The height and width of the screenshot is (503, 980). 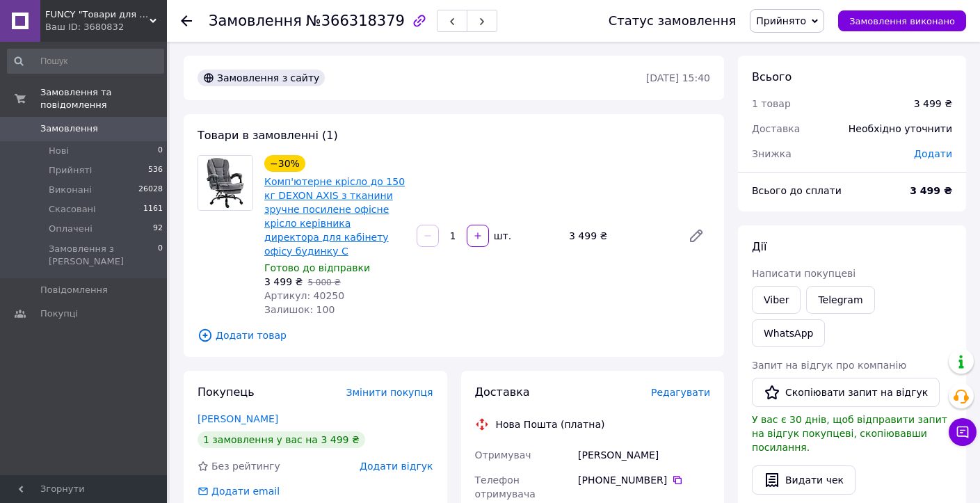 What do you see at coordinates (673, 21) in the screenshot?
I see `div: Статус замовлення` at bounding box center [673, 21].